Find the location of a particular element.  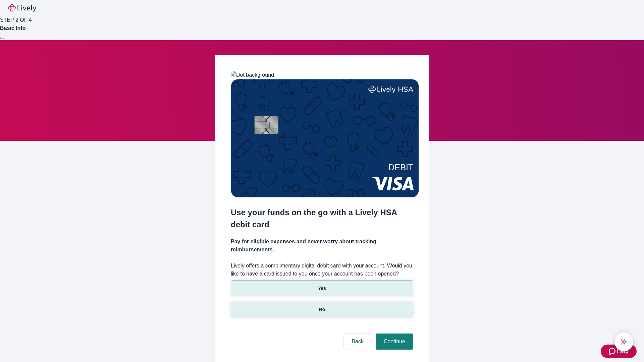

button: Yes is located at coordinates (322, 288).